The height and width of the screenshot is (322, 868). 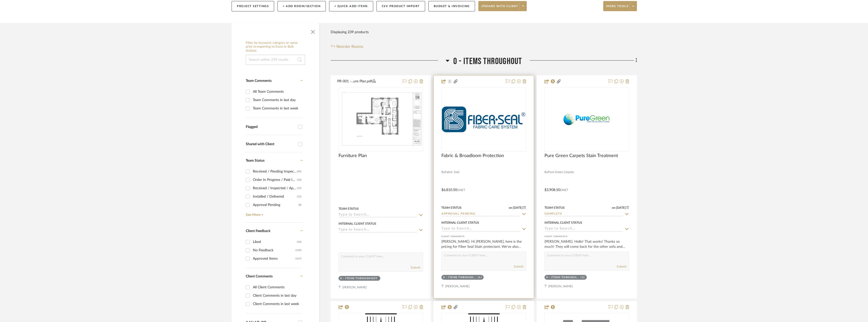 What do you see at coordinates (275, 172) in the screenshot?
I see `div: Received / Pending Inspection` at bounding box center [275, 172].